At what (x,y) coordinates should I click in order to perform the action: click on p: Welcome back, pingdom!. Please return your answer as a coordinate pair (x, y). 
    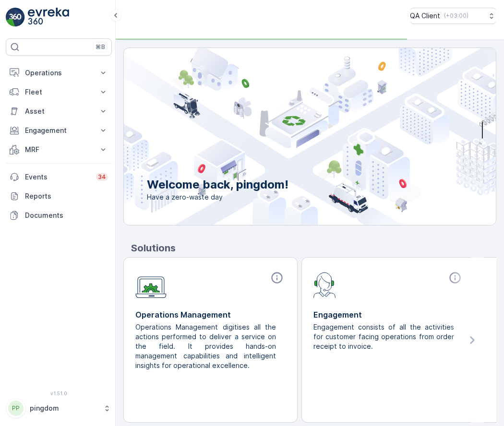
    Looking at the image, I should click on (217, 185).